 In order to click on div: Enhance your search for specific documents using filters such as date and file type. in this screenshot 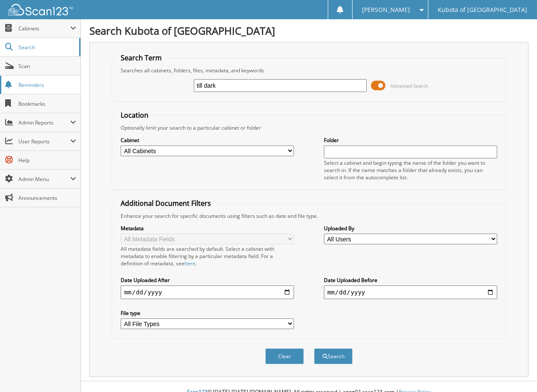, I will do `click(309, 216)`.